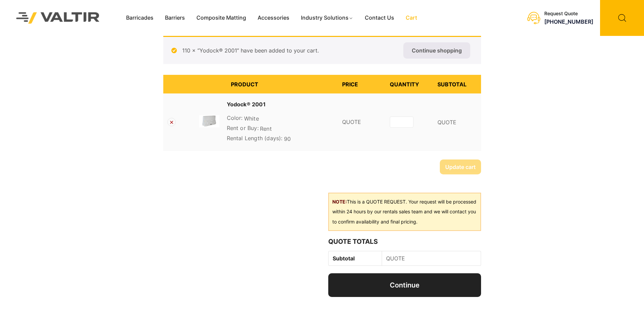 The height and width of the screenshot is (320, 644). What do you see at coordinates (339, 201) in the screenshot?
I see `b: NOTE:` at bounding box center [339, 201].